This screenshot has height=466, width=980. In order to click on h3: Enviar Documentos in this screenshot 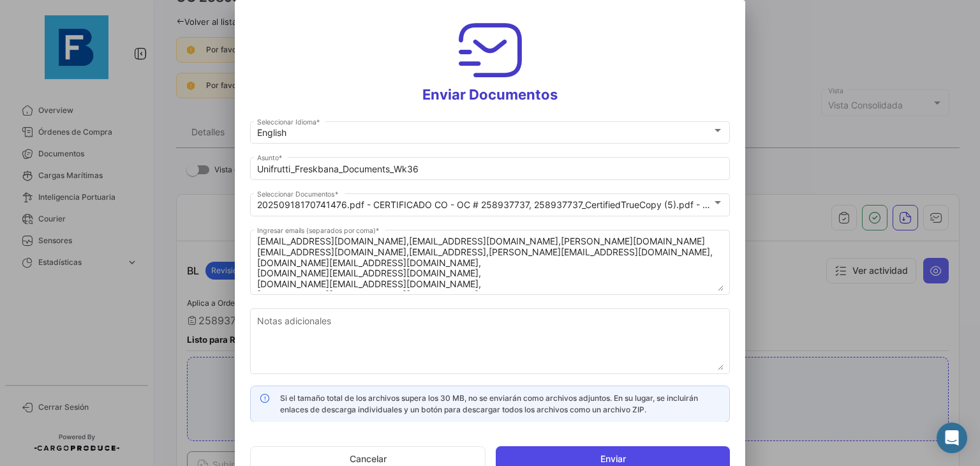, I will do `click(490, 59)`.